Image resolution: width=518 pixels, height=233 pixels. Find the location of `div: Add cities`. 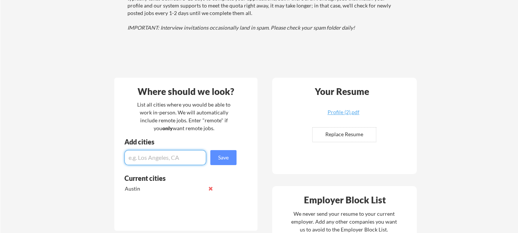

div: Add cities is located at coordinates (182, 142).